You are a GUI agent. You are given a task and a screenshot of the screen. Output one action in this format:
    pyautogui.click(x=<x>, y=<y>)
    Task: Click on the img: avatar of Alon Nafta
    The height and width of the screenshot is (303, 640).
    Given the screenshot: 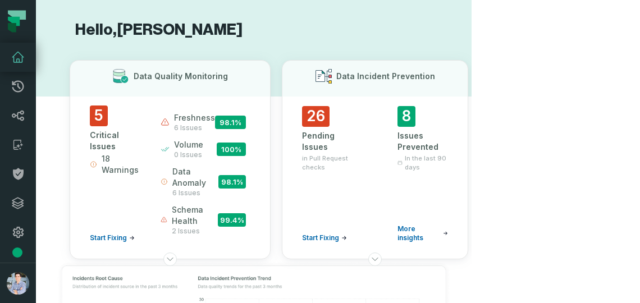 What is the action you would take?
    pyautogui.click(x=18, y=284)
    